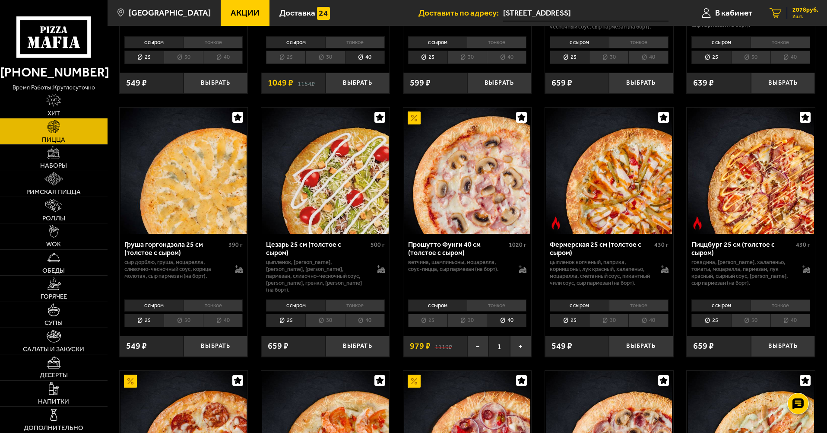  I want to click on span: 430 г, so click(803, 244).